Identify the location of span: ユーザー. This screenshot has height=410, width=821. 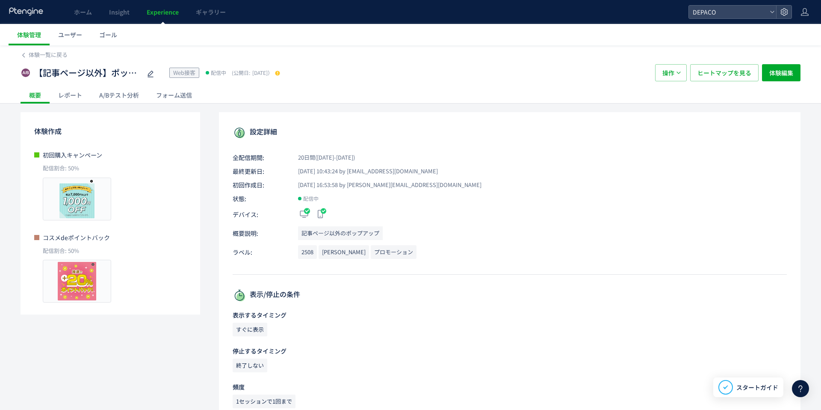
(70, 35).